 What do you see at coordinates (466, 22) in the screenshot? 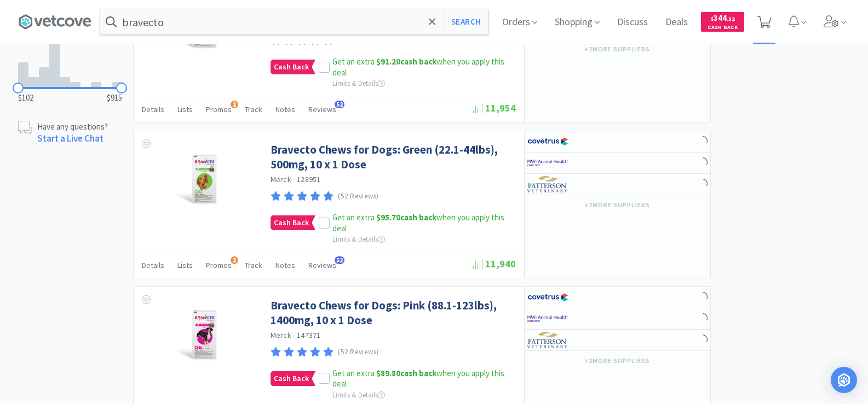
I see `button: Search` at bounding box center [466, 22].